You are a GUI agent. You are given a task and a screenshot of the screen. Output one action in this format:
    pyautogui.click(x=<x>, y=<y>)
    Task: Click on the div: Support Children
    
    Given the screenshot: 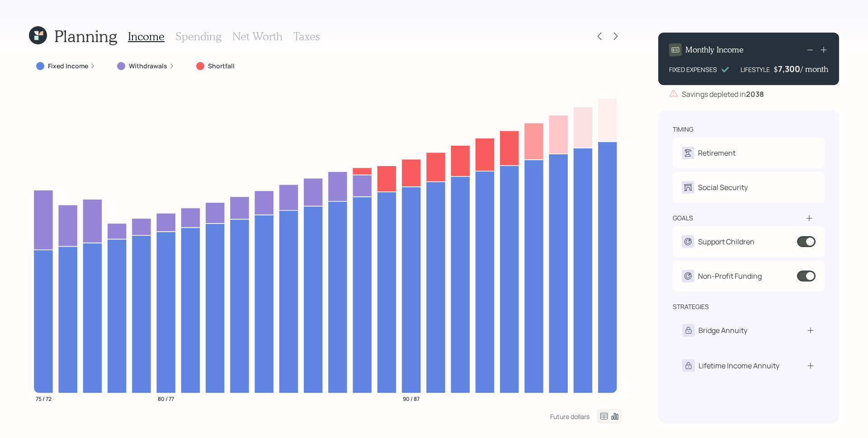 What is the action you would take?
    pyautogui.click(x=726, y=241)
    